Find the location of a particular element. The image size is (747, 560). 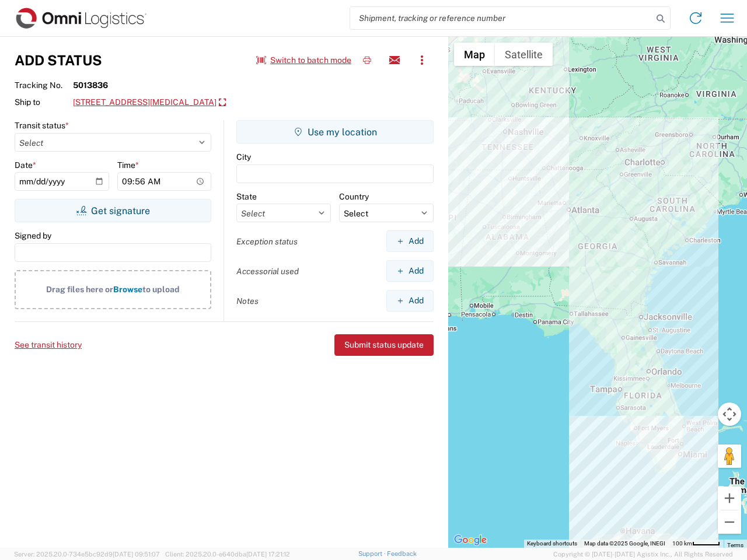

label: Time is located at coordinates (128, 165).